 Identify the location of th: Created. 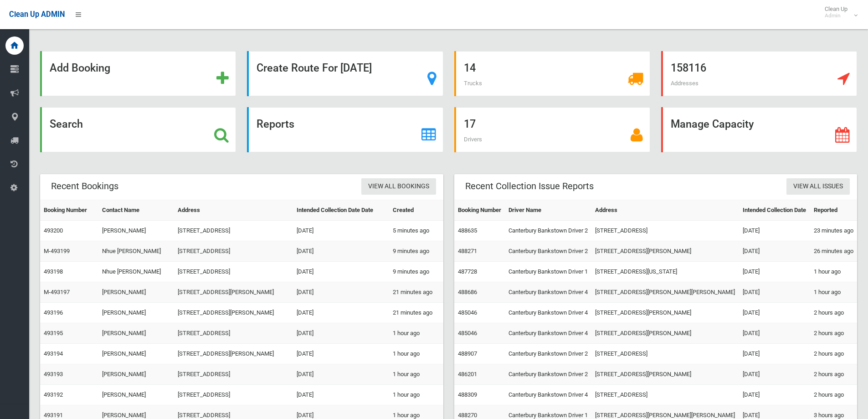
(416, 210).